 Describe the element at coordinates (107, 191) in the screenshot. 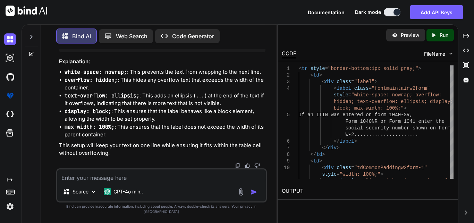

I see `img: GPT-4o mini` at that location.